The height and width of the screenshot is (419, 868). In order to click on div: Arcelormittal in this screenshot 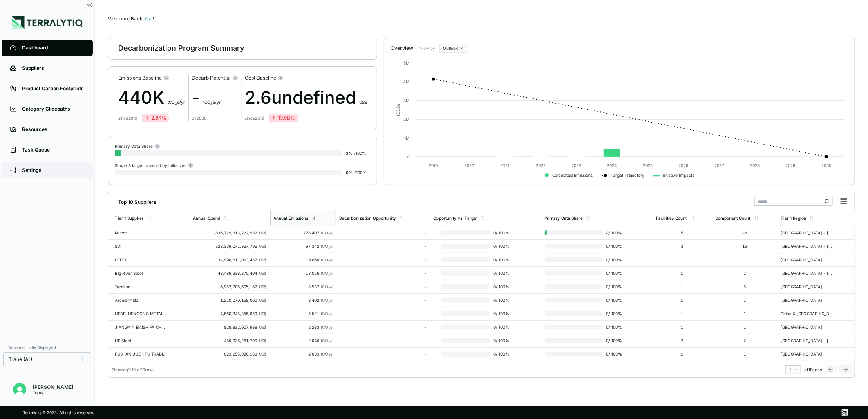, I will do `click(141, 300)`.